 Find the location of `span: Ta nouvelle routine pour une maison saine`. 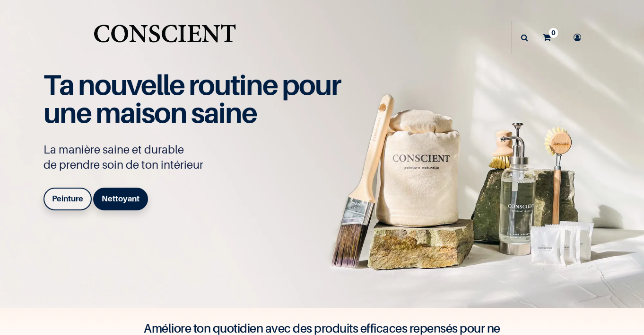

span: Ta nouvelle routine pour une maison saine is located at coordinates (192, 98).